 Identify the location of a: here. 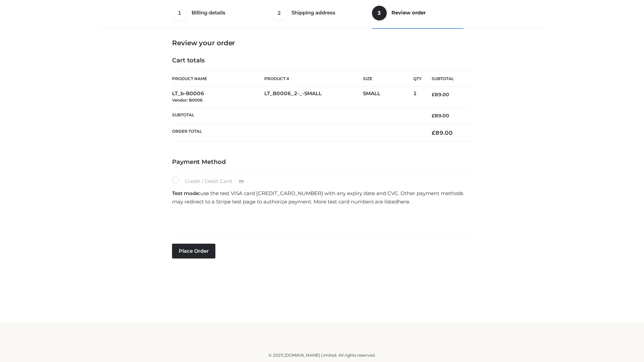
(404, 201).